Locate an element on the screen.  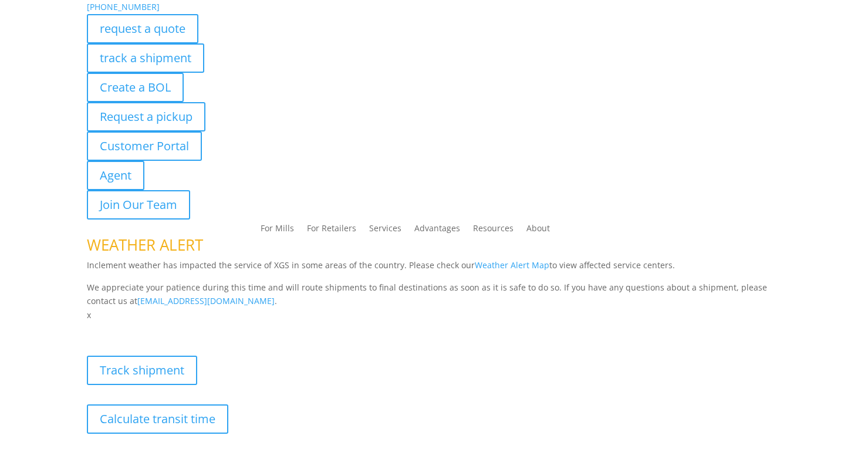
a: For Mills is located at coordinates (277, 230).